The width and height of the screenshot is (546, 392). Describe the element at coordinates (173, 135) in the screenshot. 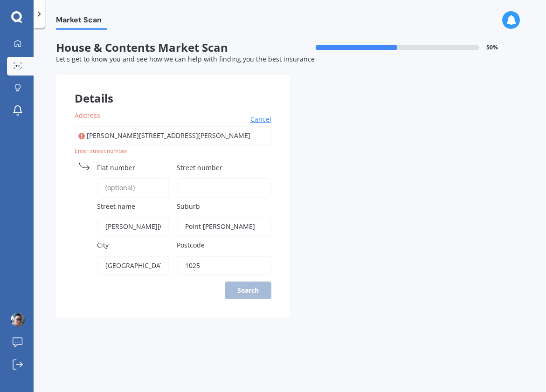

I see `input: Enter address` at that location.